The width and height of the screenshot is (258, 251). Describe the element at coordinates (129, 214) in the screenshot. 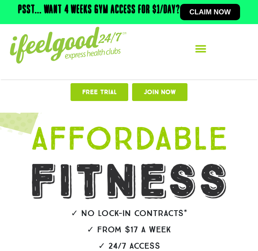

I see `h2: ✓ No lock-in contracts*` at that location.